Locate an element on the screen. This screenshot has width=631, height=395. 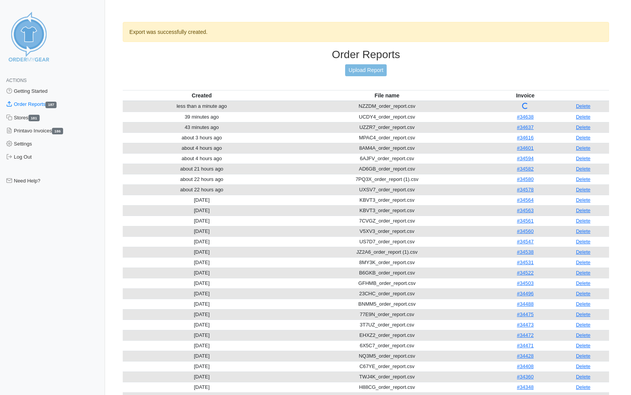
a: #34360 is located at coordinates (526, 377).